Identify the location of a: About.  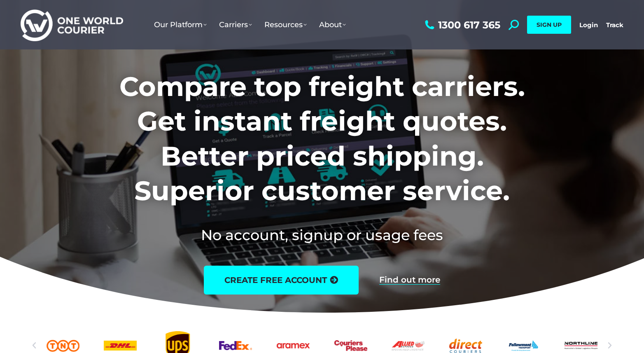
(333, 25).